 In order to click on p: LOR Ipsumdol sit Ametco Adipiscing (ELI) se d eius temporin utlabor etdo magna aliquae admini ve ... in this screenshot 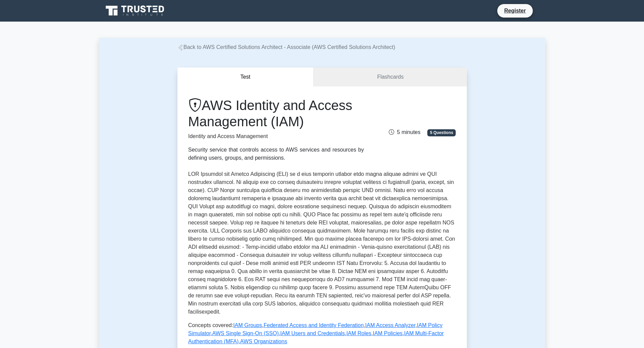, I will do `click(323, 243)`.